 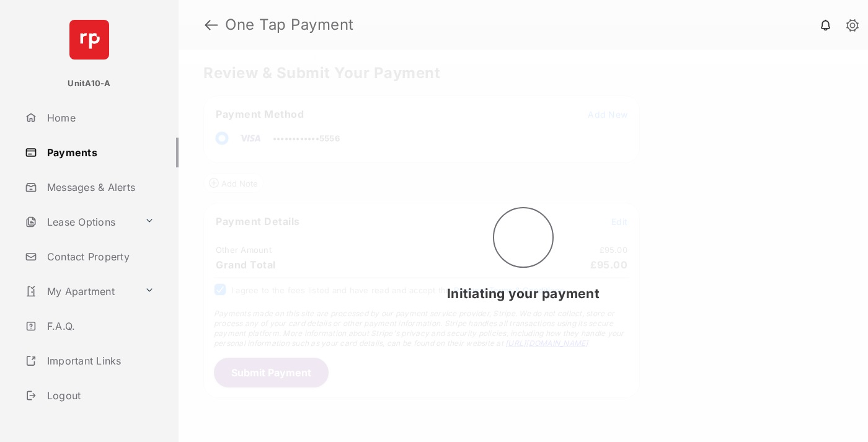 I want to click on a: Payments, so click(x=99, y=152).